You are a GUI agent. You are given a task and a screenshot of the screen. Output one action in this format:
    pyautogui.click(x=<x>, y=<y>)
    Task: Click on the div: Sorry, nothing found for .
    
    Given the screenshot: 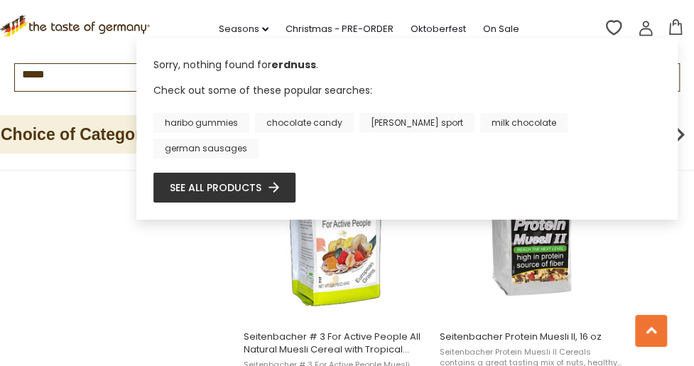 What is the action you would take?
    pyautogui.click(x=407, y=70)
    